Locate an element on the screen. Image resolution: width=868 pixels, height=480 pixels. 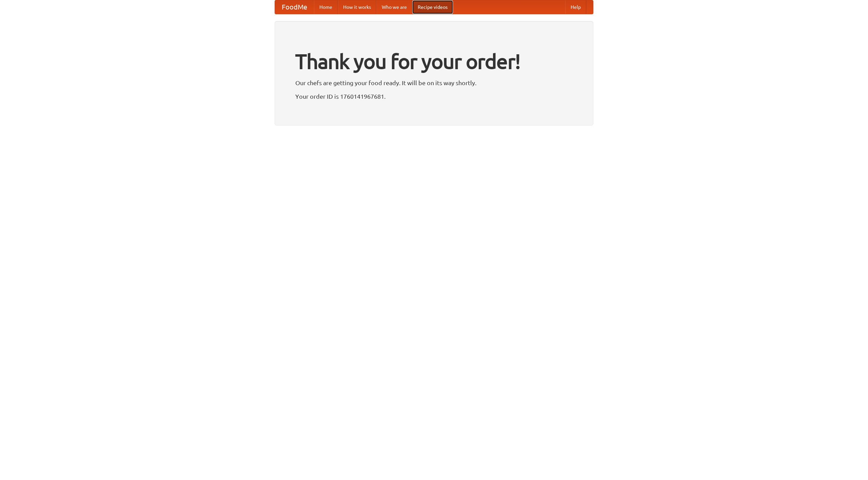
p: Your order ID is 1760141967681. is located at coordinates (434, 96).